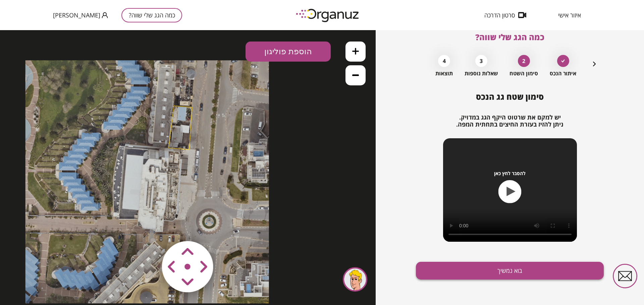 Image resolution: width=644 pixels, height=305 pixels. I want to click on span: כמה הגג שלי שווה?, so click(510, 37).